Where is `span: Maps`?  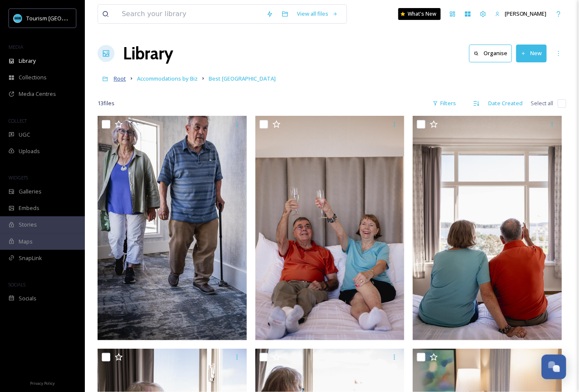 span: Maps is located at coordinates (25, 241).